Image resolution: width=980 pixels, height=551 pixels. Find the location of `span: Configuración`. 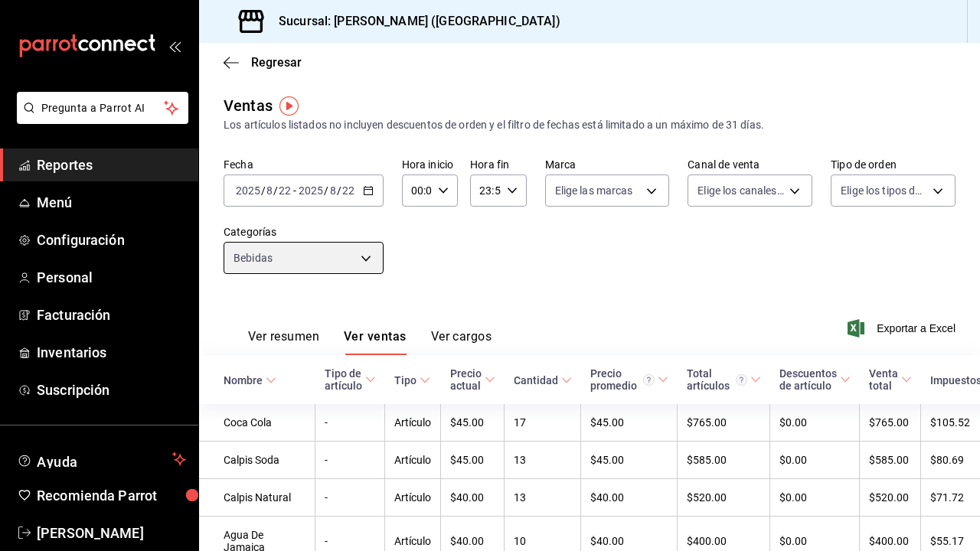

span: Configuración is located at coordinates (111, 239).